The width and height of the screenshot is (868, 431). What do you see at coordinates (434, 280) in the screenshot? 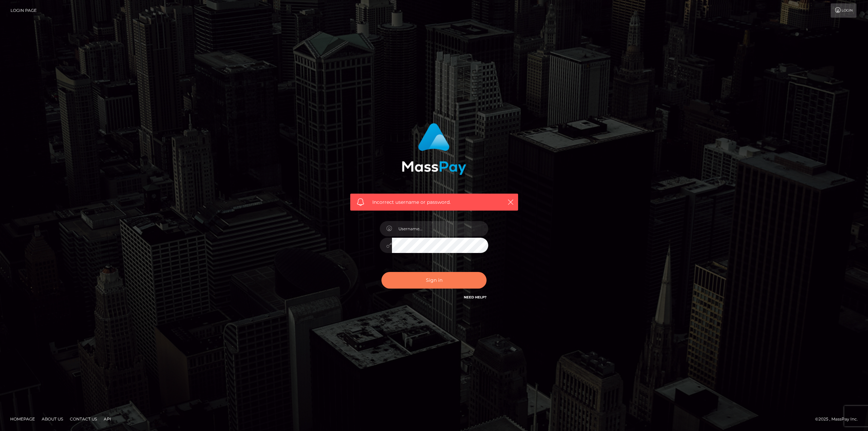
I see `button: Sign in` at bounding box center [434, 280].